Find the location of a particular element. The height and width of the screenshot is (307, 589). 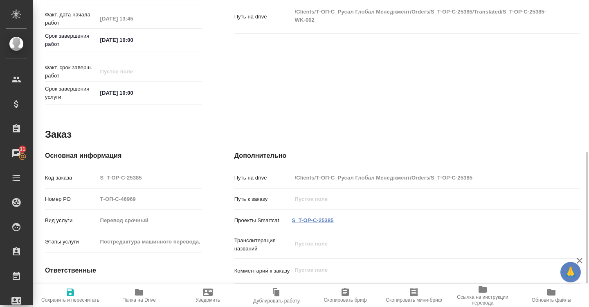

span: Дублировать работу is located at coordinates (277, 300).